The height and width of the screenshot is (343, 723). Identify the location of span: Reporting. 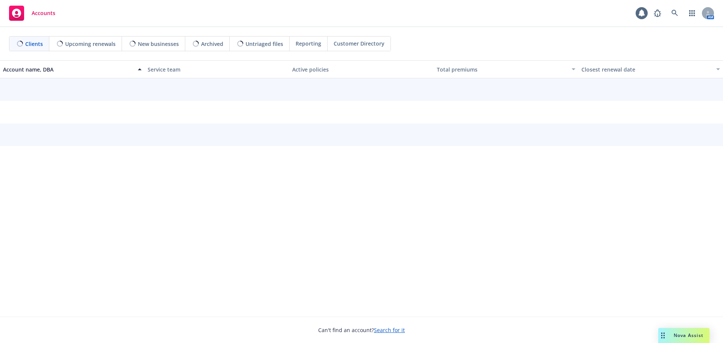
(308, 43).